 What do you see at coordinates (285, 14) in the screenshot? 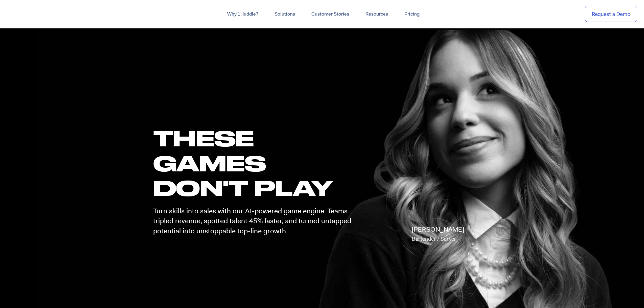
I see `a: Solutions` at bounding box center [285, 14].